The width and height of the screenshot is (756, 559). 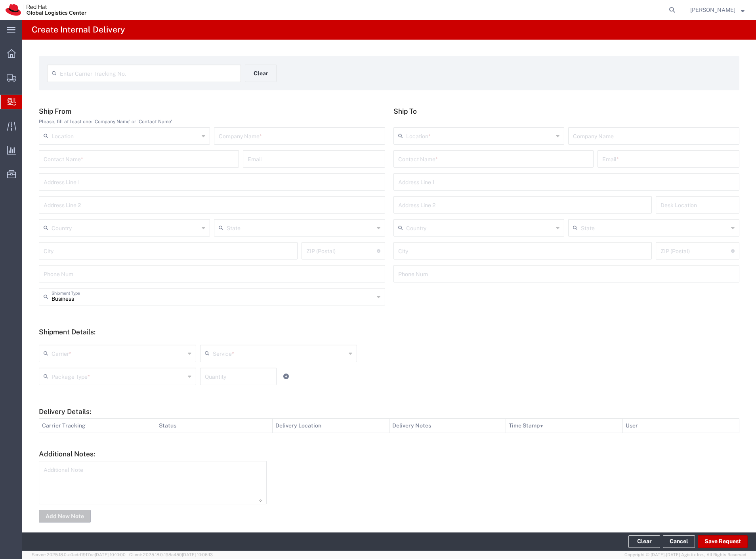 I want to click on th: Delivery Notes, so click(x=447, y=426).